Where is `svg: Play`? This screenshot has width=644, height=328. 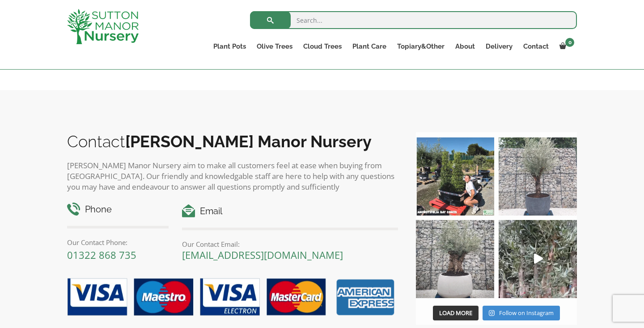 svg: Play is located at coordinates (538, 259).